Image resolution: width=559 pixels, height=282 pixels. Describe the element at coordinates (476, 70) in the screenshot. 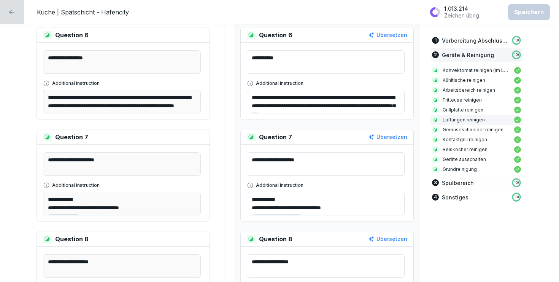

I see `p: Konvektomat reinigen (im Laufe des Tages, wenn letztes Brot aufgebacken)` at that location.